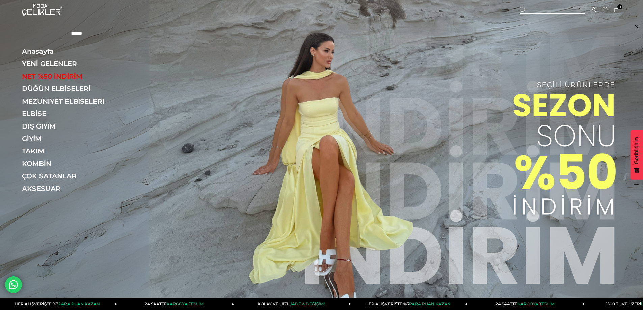 Image resolution: width=643 pixels, height=310 pixels. I want to click on button: Geribildirim - Show survey, so click(636, 155).